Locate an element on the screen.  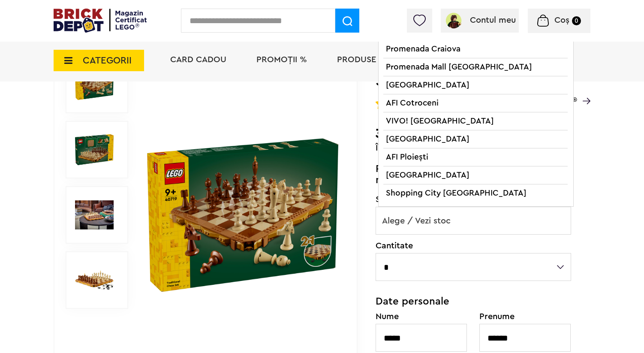
span: Alege / Vezi stoc is located at coordinates (473, 221).